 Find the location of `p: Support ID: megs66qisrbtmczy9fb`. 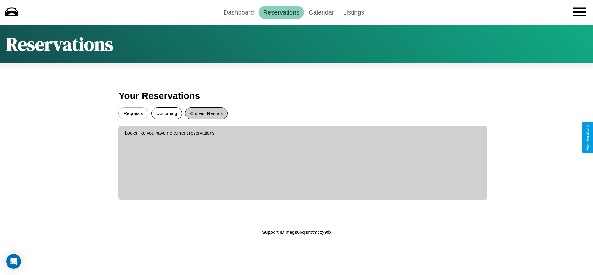

p: Support ID: megs66qisrbtmczy9fb is located at coordinates (297, 232).